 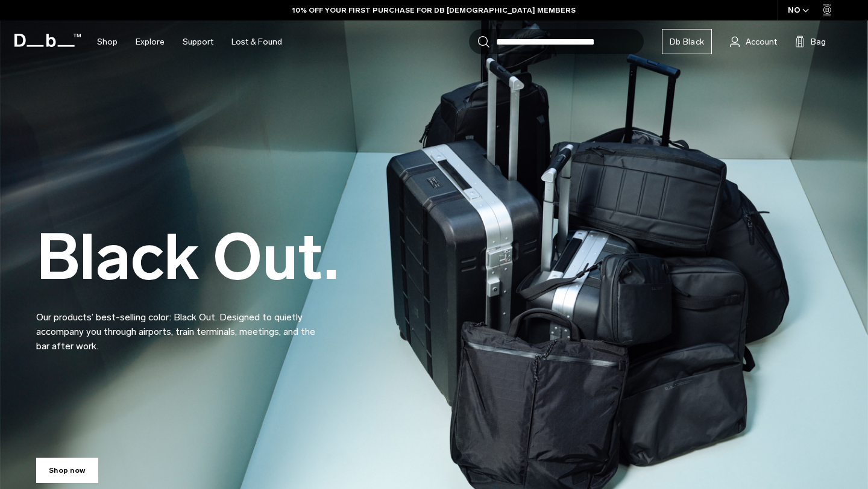 What do you see at coordinates (67, 470) in the screenshot?
I see `a: Shop now` at bounding box center [67, 470].